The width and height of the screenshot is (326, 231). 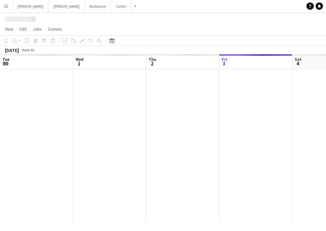 What do you see at coordinates (224, 59) in the screenshot?
I see `span: Fri` at bounding box center [224, 59].